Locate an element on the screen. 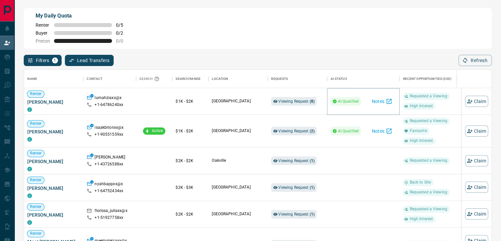 The width and height of the screenshot is (501, 241). div: Search is located at coordinates (150, 79).